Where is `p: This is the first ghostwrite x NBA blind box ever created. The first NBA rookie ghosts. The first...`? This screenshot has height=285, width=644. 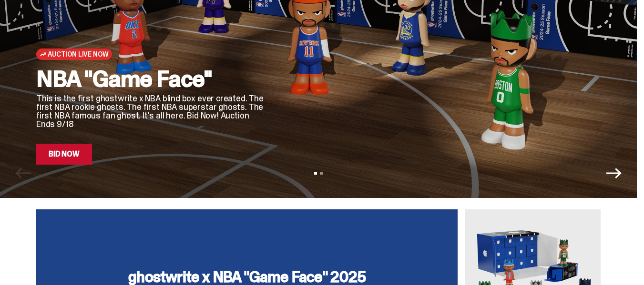
p: This is the first ghostwrite x NBA blind box ever created. The first NBA rookie ghosts. The first... is located at coordinates (150, 111).